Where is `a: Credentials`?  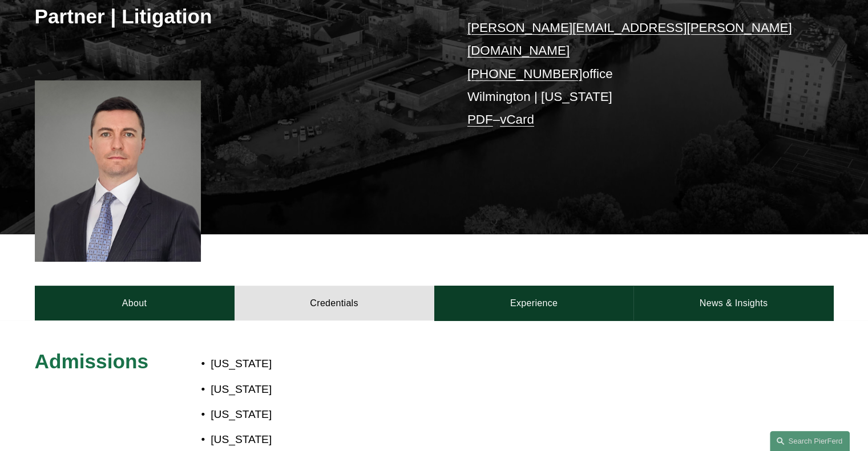 a: Credentials is located at coordinates (334, 303).